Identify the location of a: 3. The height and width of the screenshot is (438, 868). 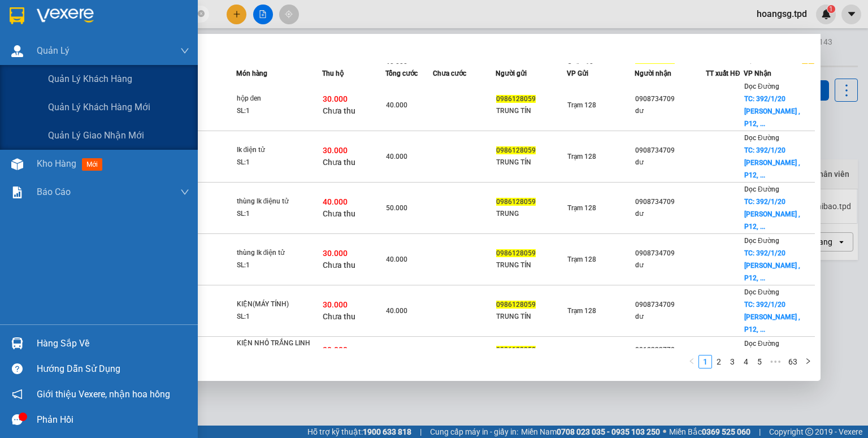
(732, 361).